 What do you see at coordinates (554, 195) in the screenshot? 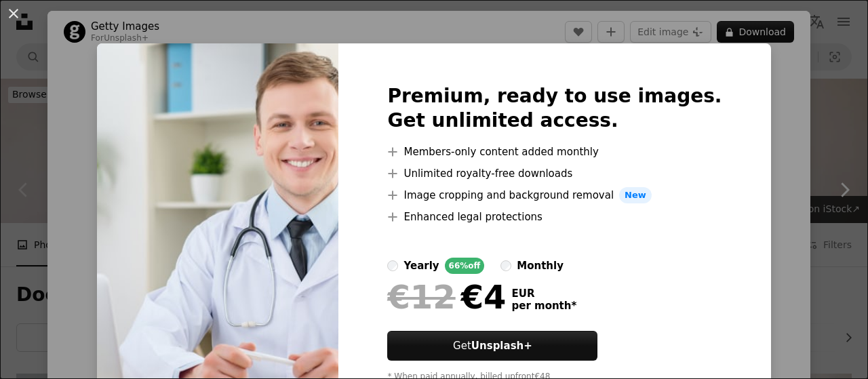
I see `li: Image cropping and background removal` at bounding box center [554, 195].